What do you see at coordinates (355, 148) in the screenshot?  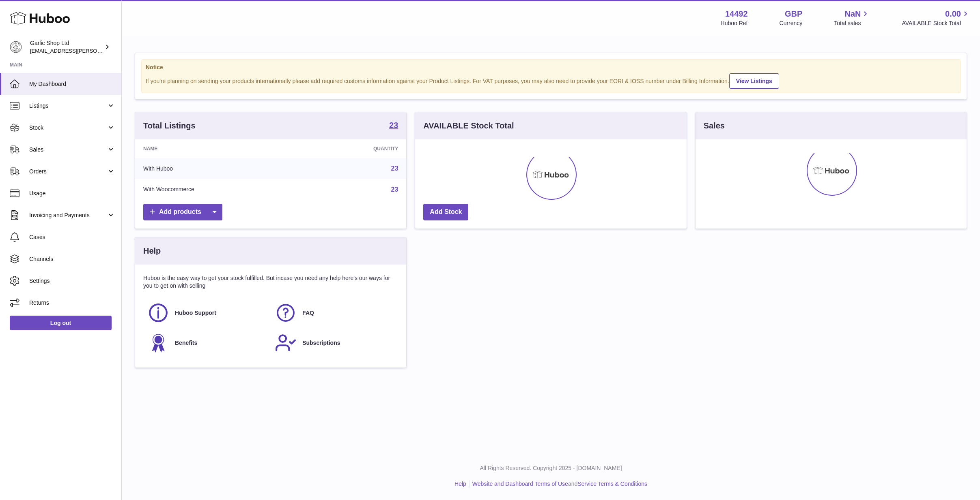 I see `th: Quantity` at bounding box center [355, 148].